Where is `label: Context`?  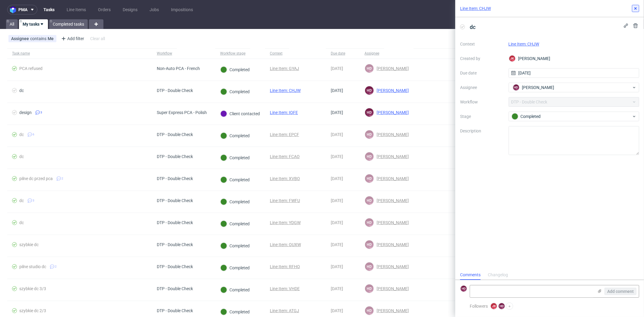
label: Context is located at coordinates (482, 44).